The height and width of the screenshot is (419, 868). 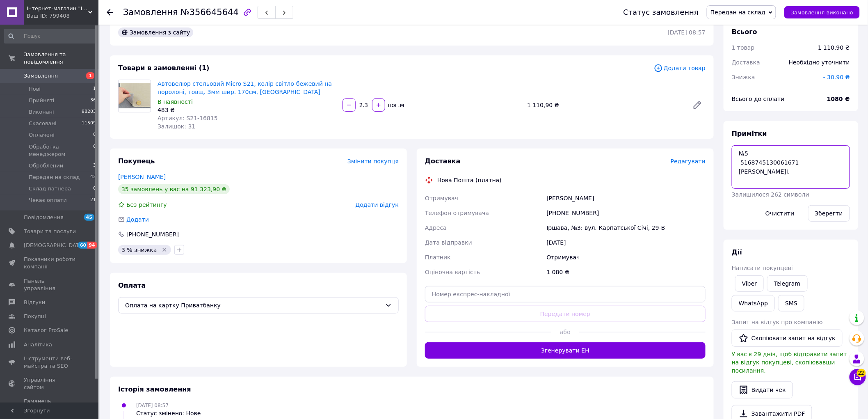 I want to click on b: 1080 ₴, so click(x=838, y=99).